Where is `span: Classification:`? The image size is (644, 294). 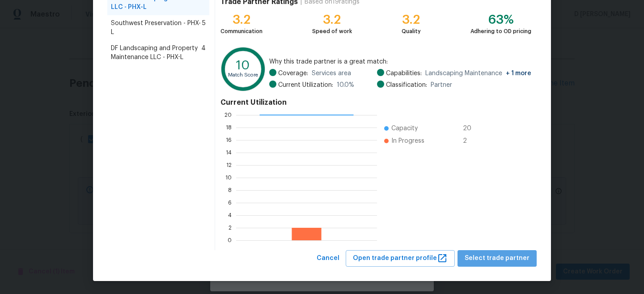 span: Classification: is located at coordinates (406, 85).